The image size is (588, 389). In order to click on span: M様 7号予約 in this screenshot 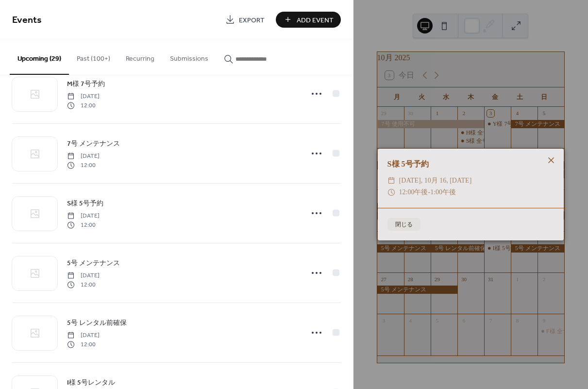, I will do `click(86, 84)`.